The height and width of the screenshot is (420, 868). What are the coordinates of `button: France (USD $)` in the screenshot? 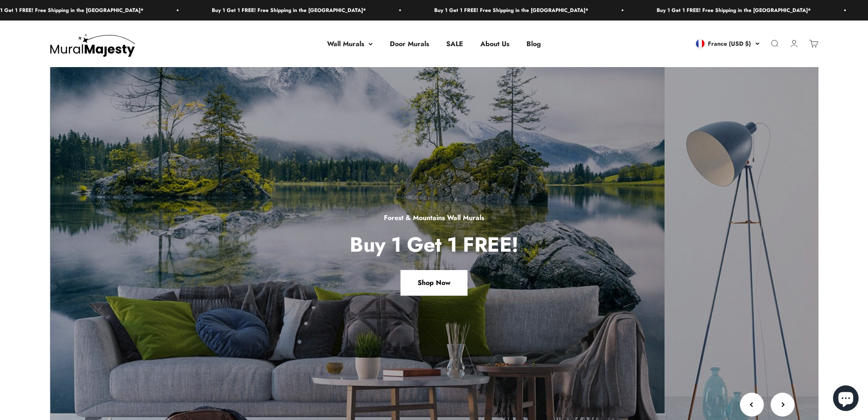 It's located at (727, 44).